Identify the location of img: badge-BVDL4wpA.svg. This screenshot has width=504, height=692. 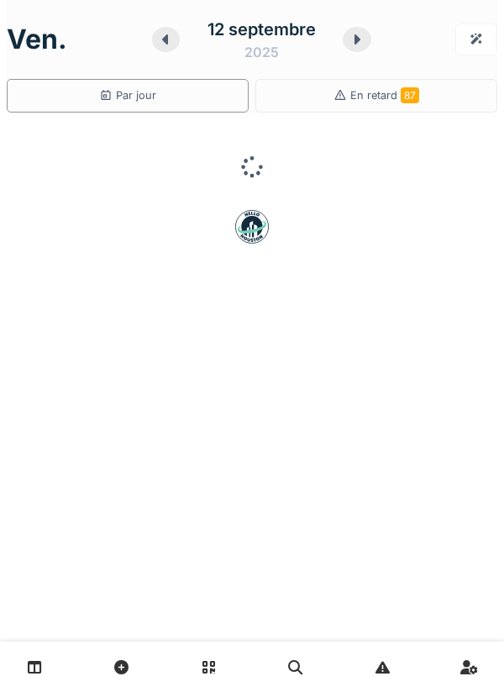
(252, 227).